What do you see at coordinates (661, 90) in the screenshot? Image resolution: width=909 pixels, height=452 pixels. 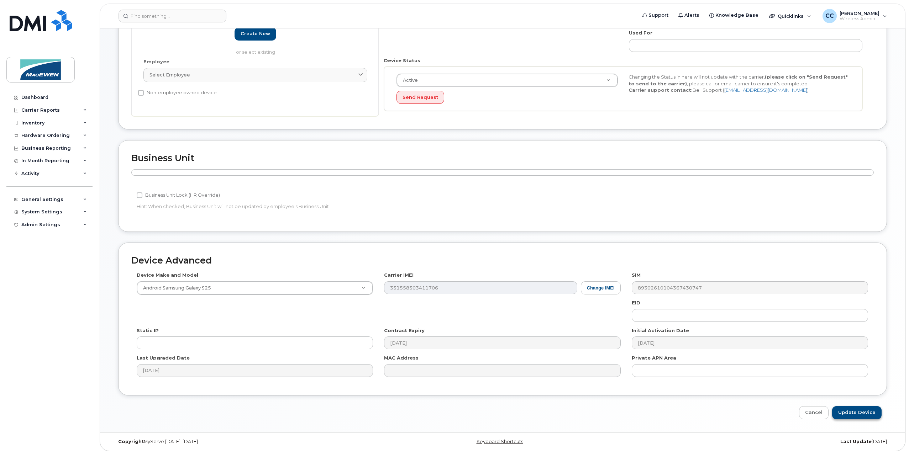 I see `strong: Carrier support contact:` at bounding box center [661, 90].